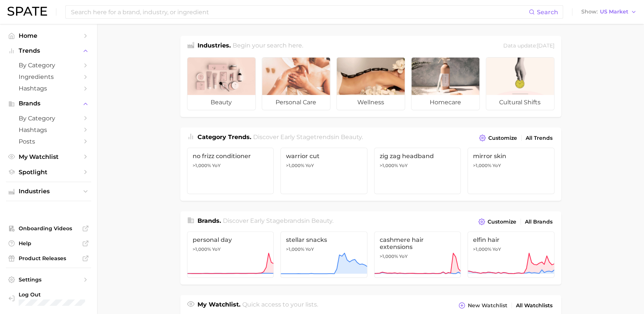  I want to click on span: All Trends, so click(539, 138).